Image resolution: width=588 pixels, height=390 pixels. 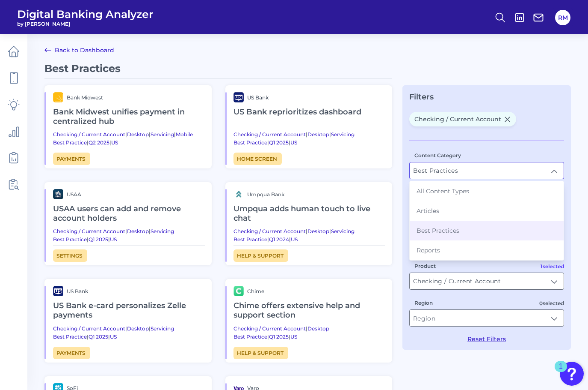 What do you see at coordinates (99, 142) in the screenshot?
I see `a: Q2 2025` at bounding box center [99, 142].